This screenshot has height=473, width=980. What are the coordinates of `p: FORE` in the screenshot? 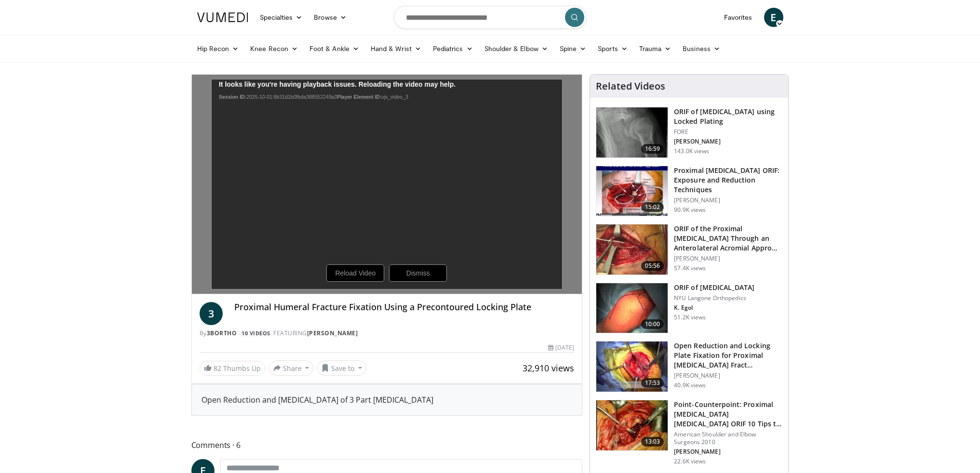 It's located at (727, 132).